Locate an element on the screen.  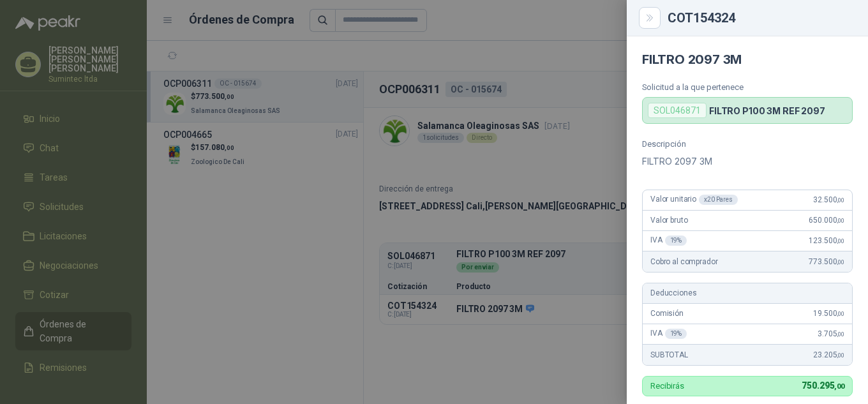
span: SUBTOTAL is located at coordinates (669, 355).